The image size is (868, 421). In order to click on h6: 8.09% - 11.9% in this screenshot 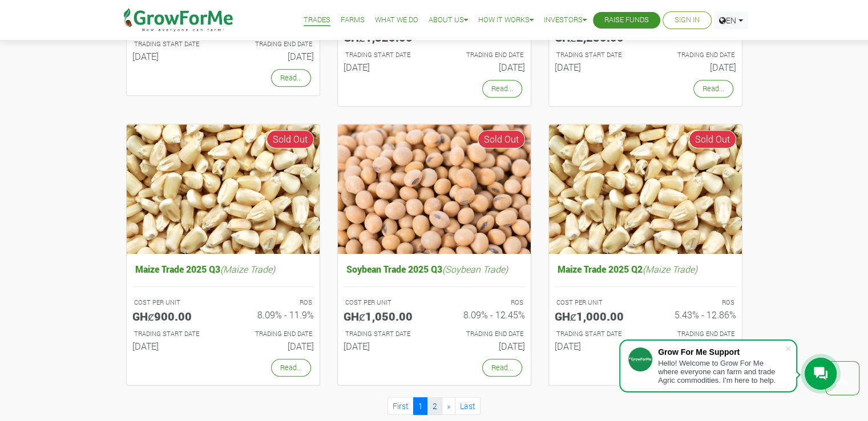, I will do `click(273, 314)`.